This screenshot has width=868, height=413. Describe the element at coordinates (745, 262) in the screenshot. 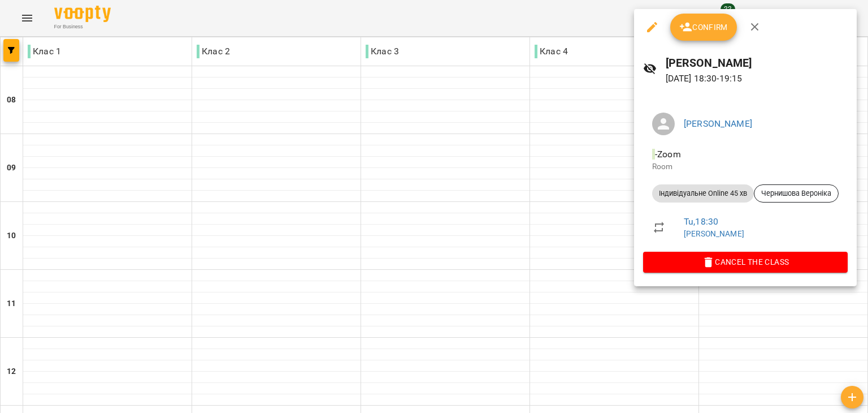

I see `span: Cancel the class` at that location.